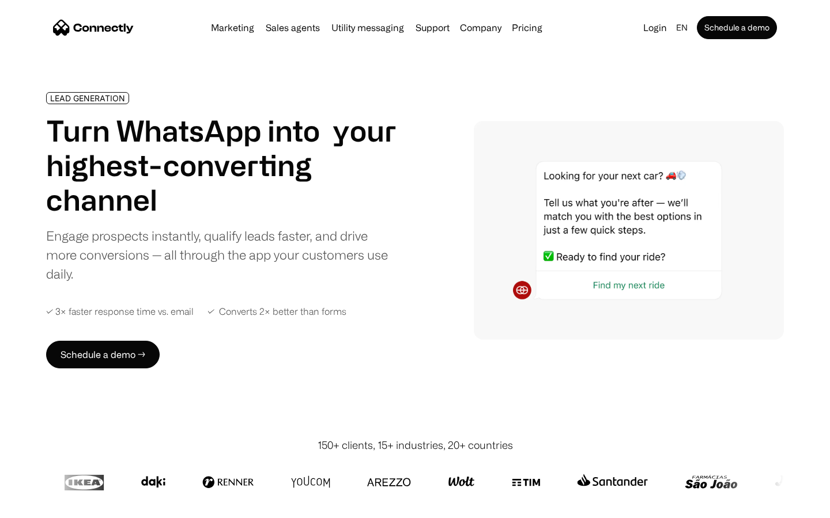  What do you see at coordinates (221, 165) in the screenshot?
I see `h1: Turn WhatsApp into your highest-converting channel` at bounding box center [221, 165].